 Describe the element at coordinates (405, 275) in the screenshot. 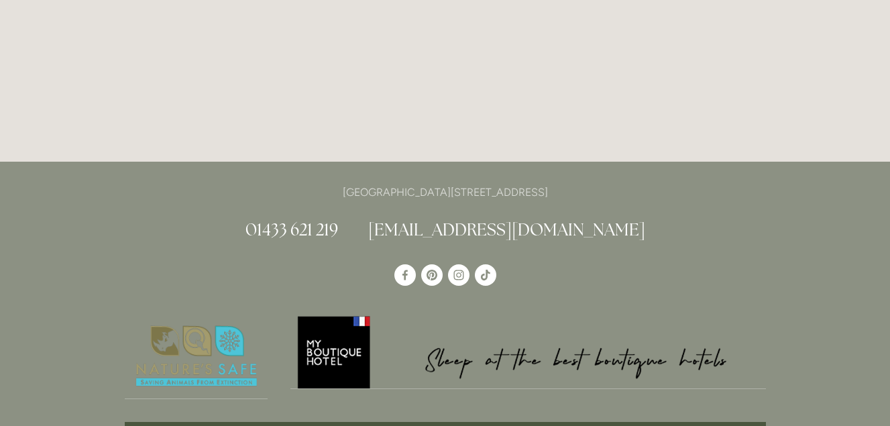

I see `a: Losehill House Hotel & Spa` at that location.